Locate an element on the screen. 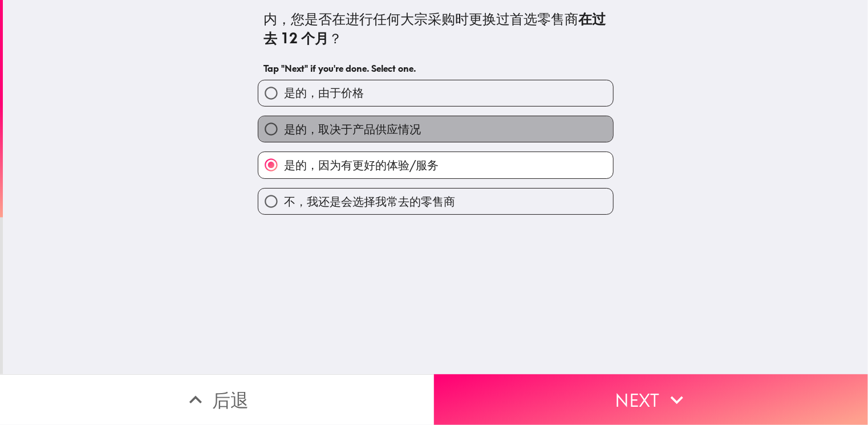 The height and width of the screenshot is (425, 868). button: 是的，由于价格 is located at coordinates (436, 93).